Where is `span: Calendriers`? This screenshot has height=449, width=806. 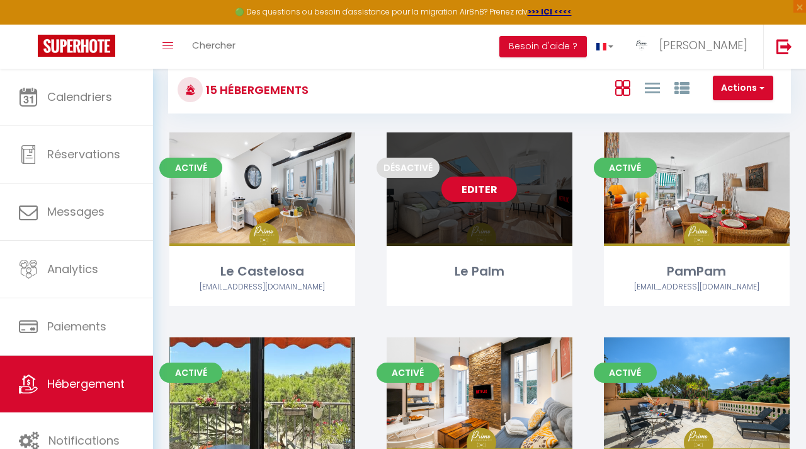 span: Calendriers is located at coordinates (79, 96).